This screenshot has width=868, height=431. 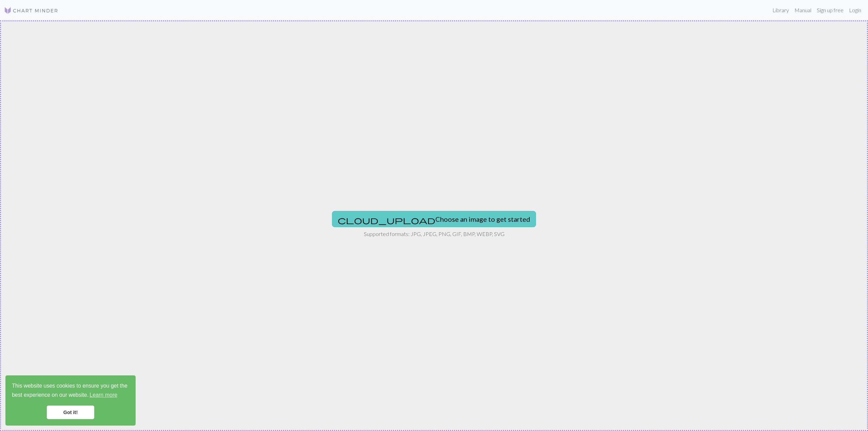 I want to click on a: dismiss cookie message, so click(x=70, y=412).